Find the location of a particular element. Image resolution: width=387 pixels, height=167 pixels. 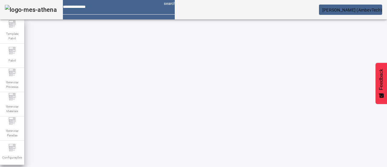

span: Fabril is located at coordinates (12, 60).